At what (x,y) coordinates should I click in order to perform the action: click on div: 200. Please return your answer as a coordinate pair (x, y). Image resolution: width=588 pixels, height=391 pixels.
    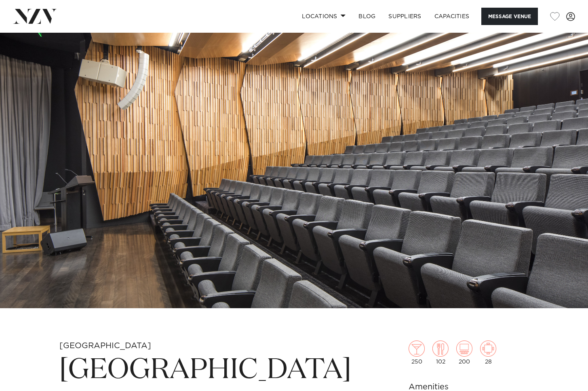
    Looking at the image, I should click on (464, 353).